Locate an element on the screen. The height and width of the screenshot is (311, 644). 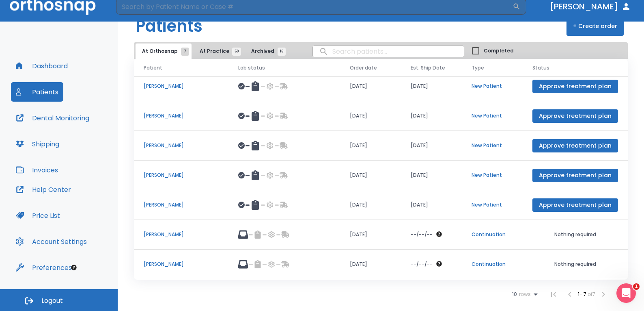
button: Help Center is located at coordinates (44, 190).